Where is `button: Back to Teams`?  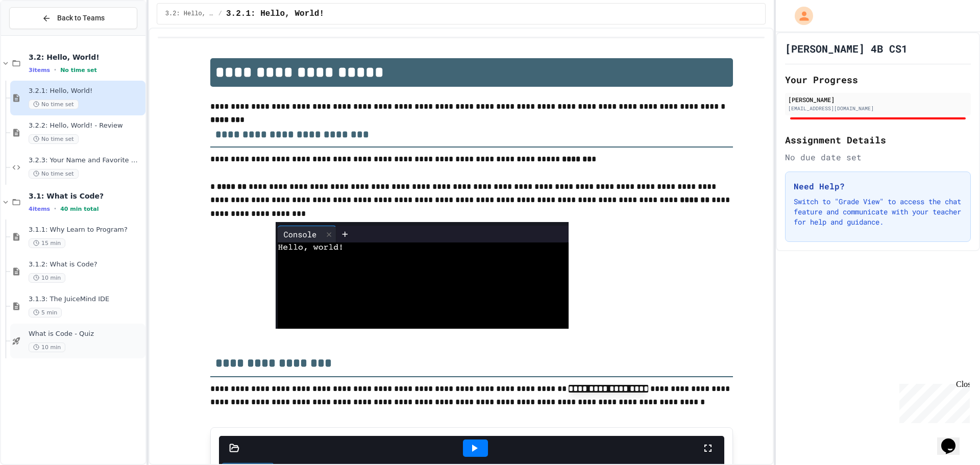
button: Back to Teams is located at coordinates (73, 17).